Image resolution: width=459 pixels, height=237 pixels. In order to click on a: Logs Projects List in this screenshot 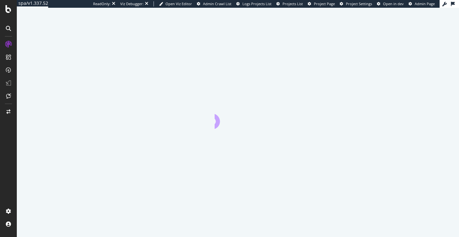, I will do `click(254, 4)`.